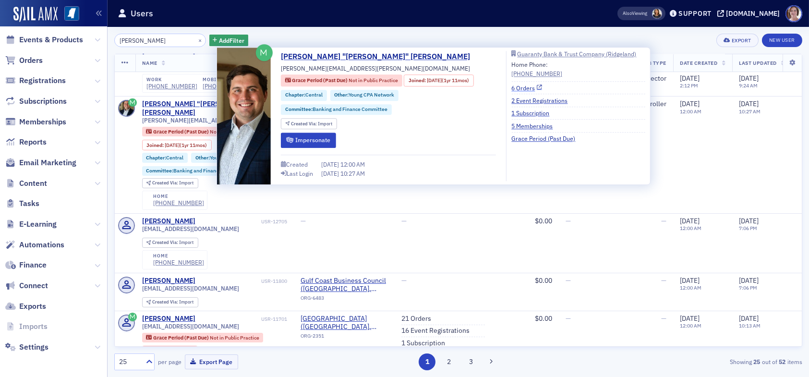 The width and height of the screenshot is (809, 377). Describe the element at coordinates (344, 323) in the screenshot. I see `span: Meridian Community College (Meridian, MS)` at that location.